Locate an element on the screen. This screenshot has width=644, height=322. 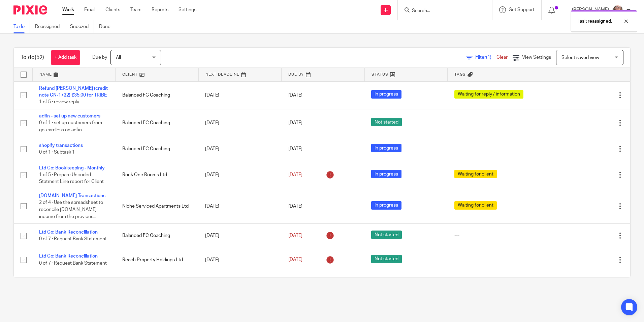
span: 1 of 5 · Prepare Uncoded Statment Line report for Client is located at coordinates (71, 178).